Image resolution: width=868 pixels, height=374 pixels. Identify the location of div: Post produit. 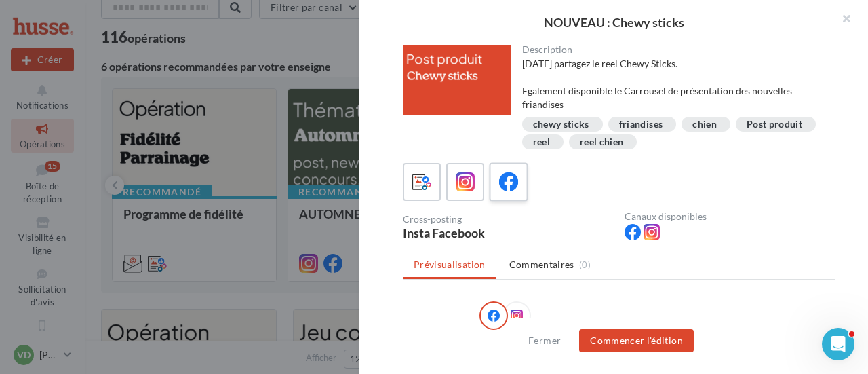
(775, 124).